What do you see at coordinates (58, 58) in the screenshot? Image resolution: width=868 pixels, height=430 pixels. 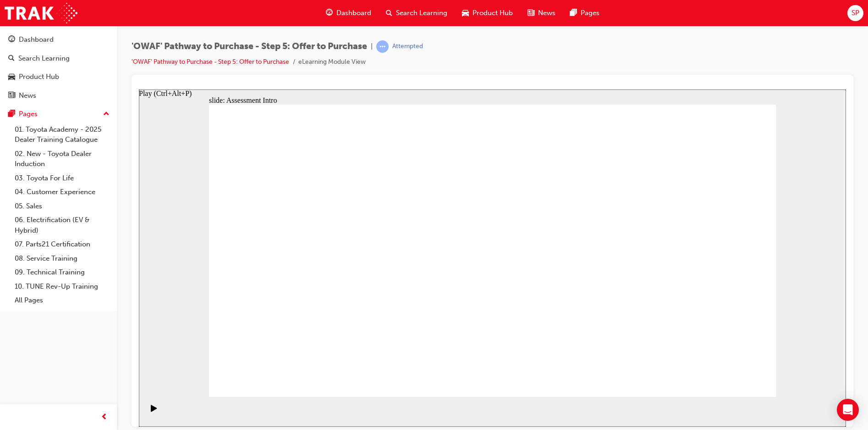 I see `a: Search Learning` at bounding box center [58, 58].